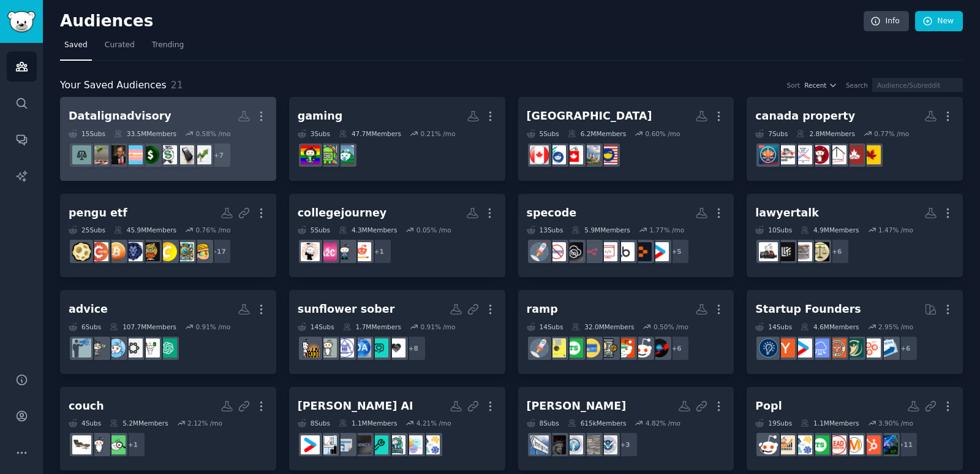 The image size is (980, 474). Describe the element at coordinates (113, 85) in the screenshot. I see `span: Your Saved Audiences` at that location.